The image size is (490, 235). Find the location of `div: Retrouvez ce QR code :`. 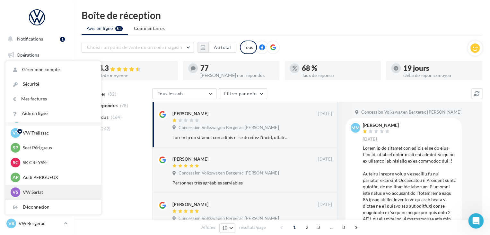

div: Retrouvez ce QR code : is located at coordinates (68, 178).